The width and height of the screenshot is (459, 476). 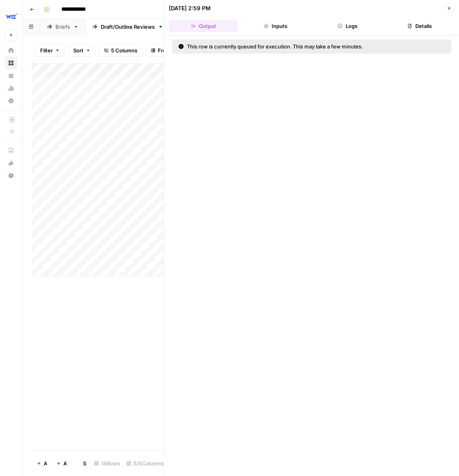 What do you see at coordinates (275, 26) in the screenshot?
I see `button: Inputs` at bounding box center [275, 26].